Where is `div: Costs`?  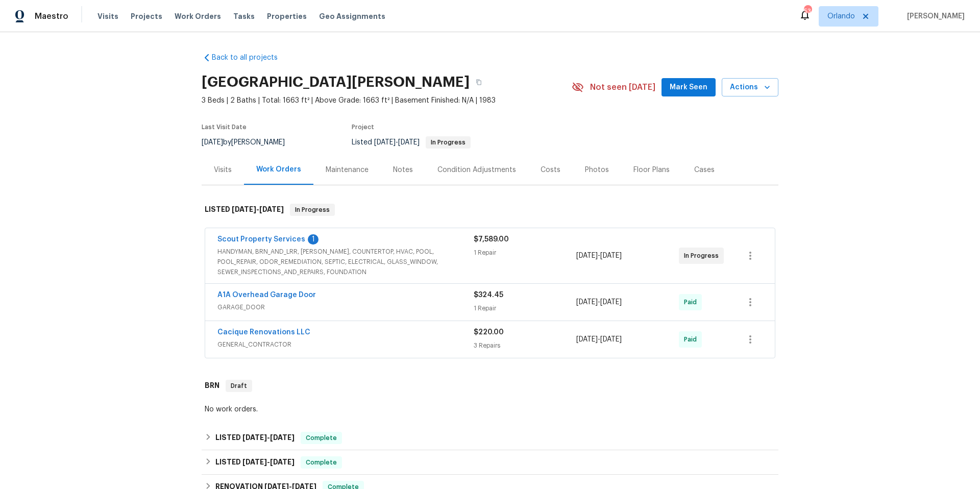
div: Costs is located at coordinates (550, 170).